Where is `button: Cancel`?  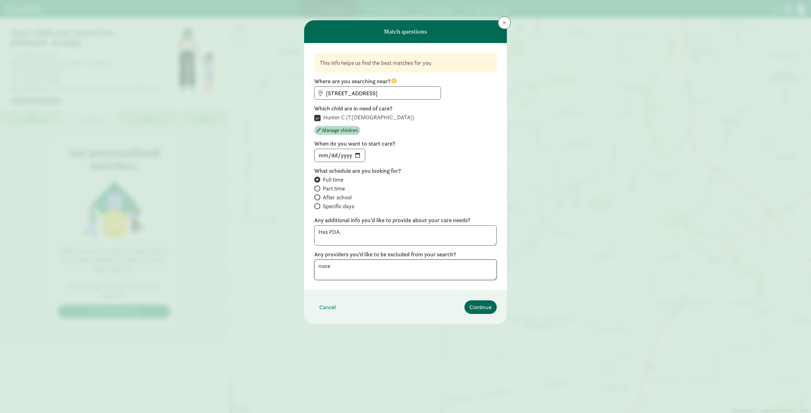 button: Cancel is located at coordinates (327, 307).